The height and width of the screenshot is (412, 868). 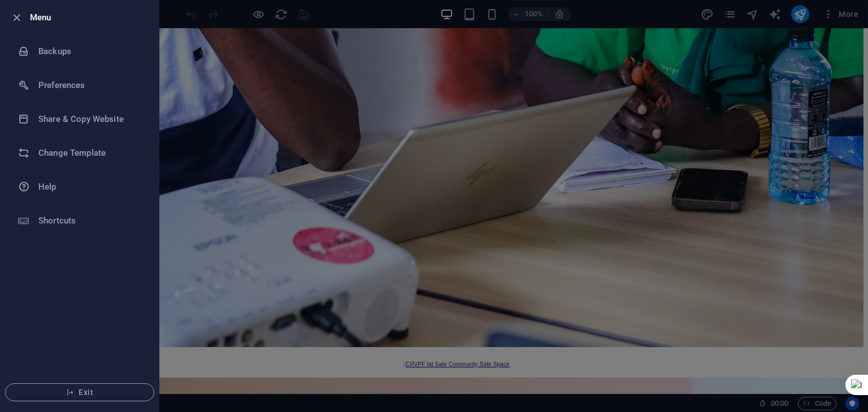 I want to click on h6: Help, so click(x=91, y=187).